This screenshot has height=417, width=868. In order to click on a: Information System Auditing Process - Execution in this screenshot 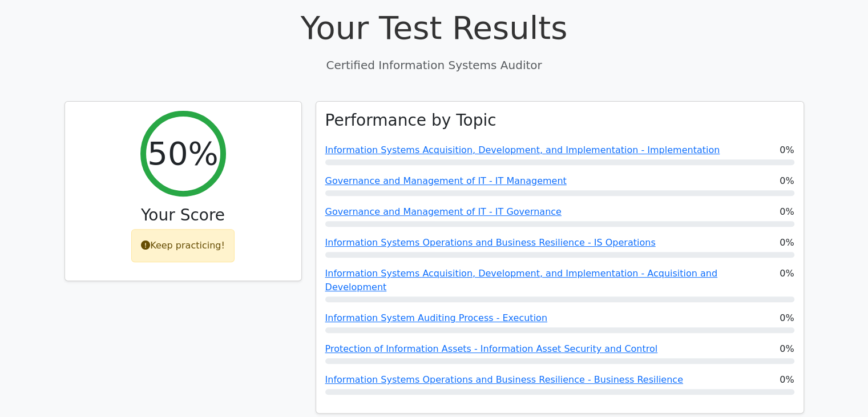, I will do `click(436, 317)`.